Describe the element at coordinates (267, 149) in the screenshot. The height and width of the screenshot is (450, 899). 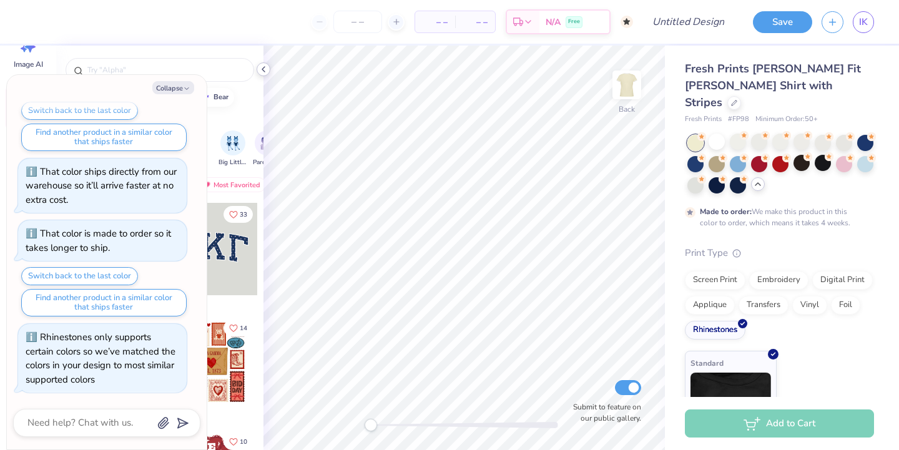
I see `div: filter for Parent's Weekend` at that location.